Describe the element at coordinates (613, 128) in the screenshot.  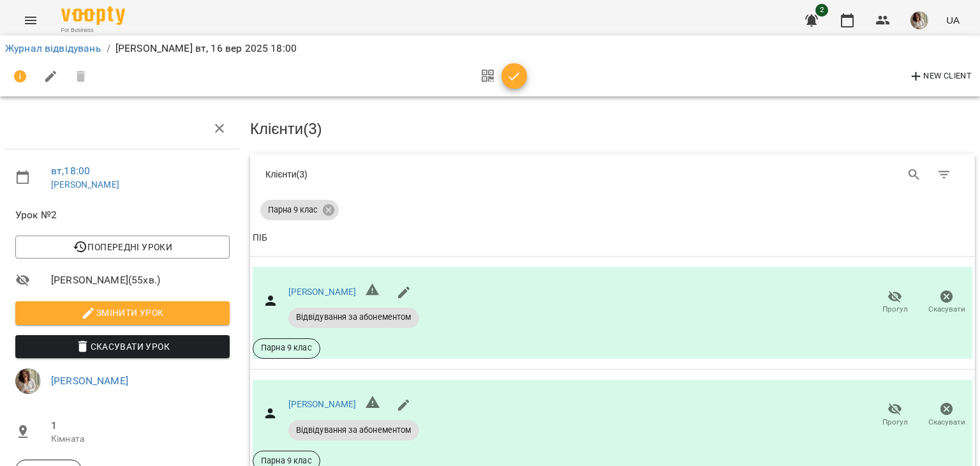
I see `h3: Клієнти ( 3 )` at that location.